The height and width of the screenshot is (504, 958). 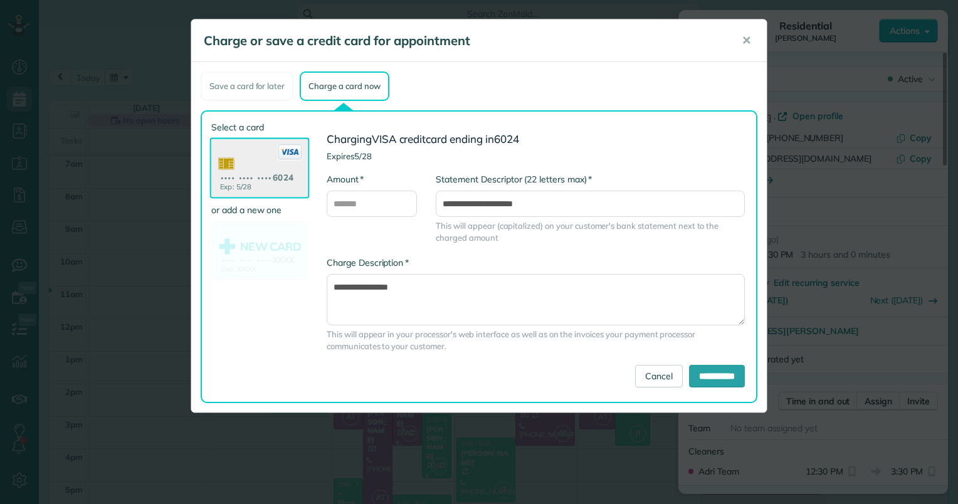 I want to click on a: Cancel, so click(x=659, y=376).